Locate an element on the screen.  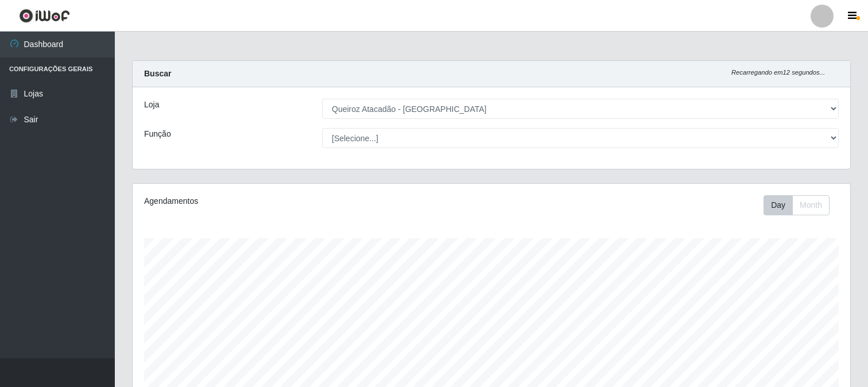
div: First group is located at coordinates (796, 205).